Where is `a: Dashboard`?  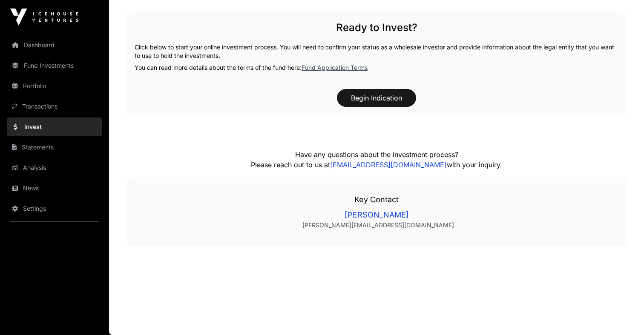 a: Dashboard is located at coordinates (54, 45).